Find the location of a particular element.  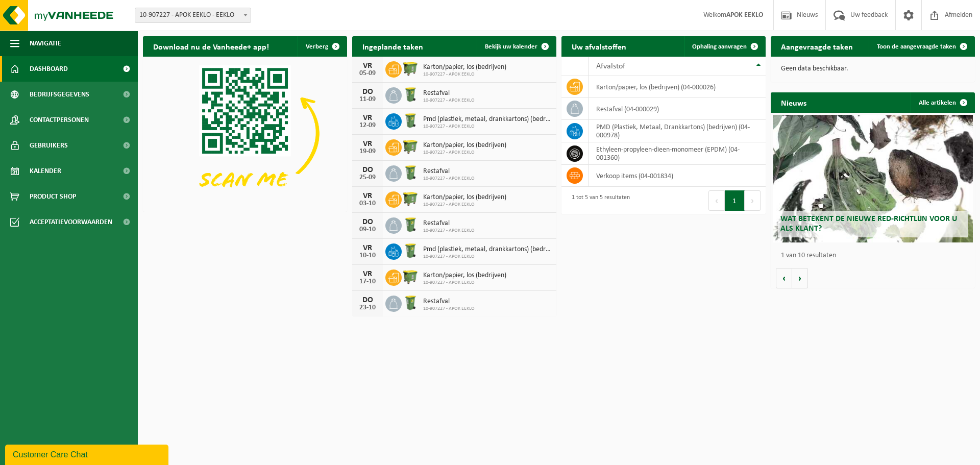

a: Toon de aangevraagde taken is located at coordinates (921, 46).